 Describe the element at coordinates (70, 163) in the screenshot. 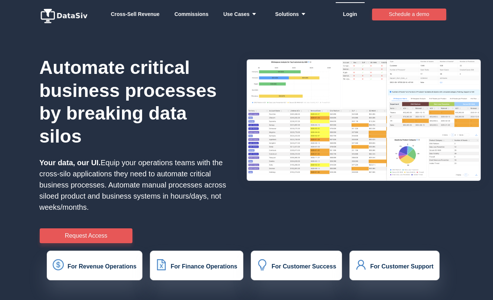

I see `strong: Your data, our UI.` at that location.